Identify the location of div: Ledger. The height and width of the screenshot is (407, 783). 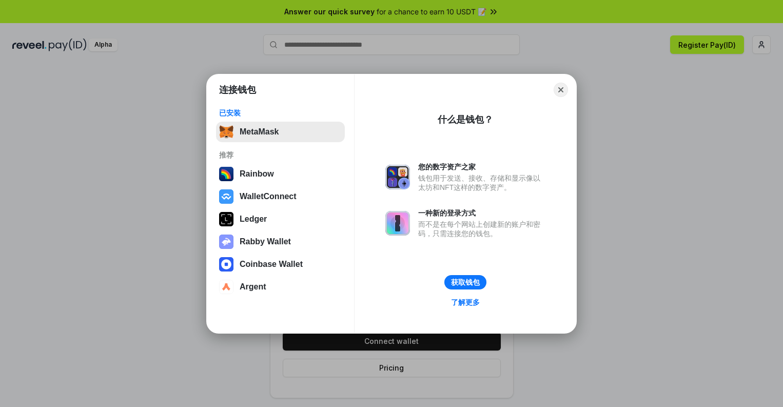
(253, 219).